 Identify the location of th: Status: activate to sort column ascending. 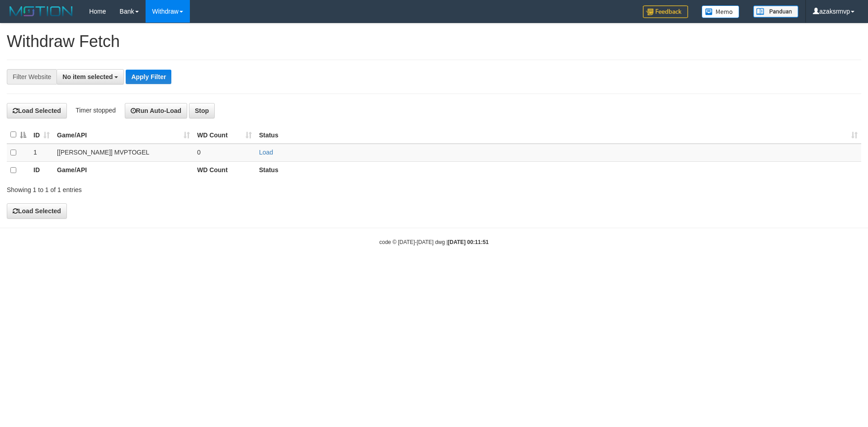
(558, 134).